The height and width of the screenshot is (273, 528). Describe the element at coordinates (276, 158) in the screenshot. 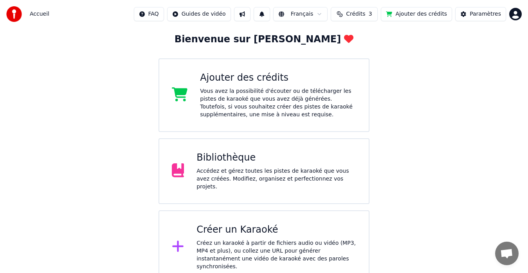

I see `div: Bibliothèque` at that location.